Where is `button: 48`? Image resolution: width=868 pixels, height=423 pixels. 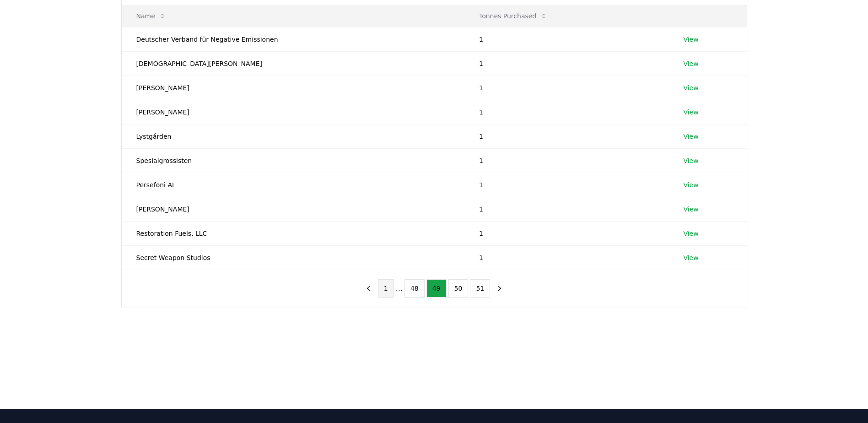
button: 48 is located at coordinates (415, 288).